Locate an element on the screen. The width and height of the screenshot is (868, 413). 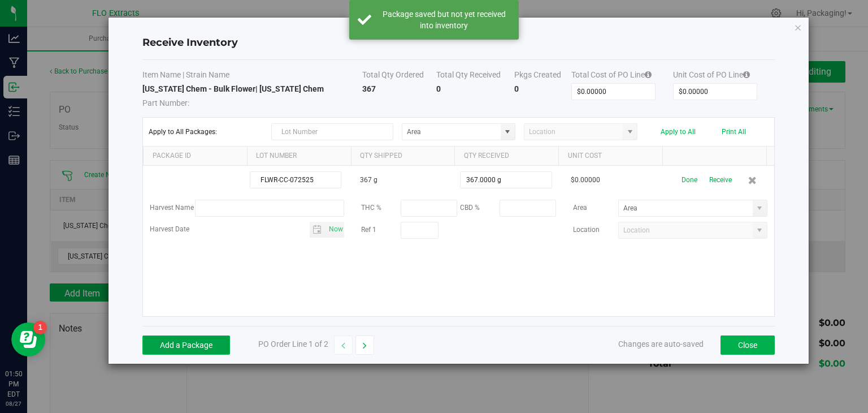
input: Qty Received is located at coordinates (506, 180).